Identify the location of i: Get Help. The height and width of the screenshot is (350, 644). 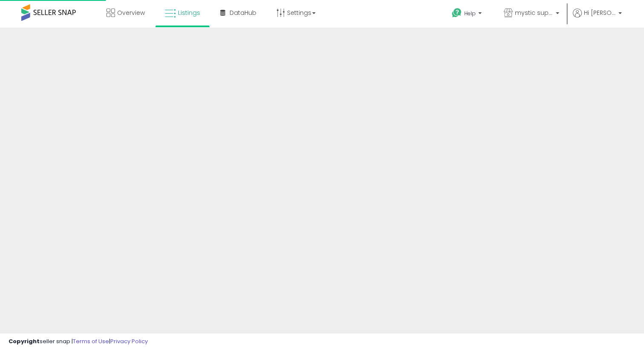
(456, 12).